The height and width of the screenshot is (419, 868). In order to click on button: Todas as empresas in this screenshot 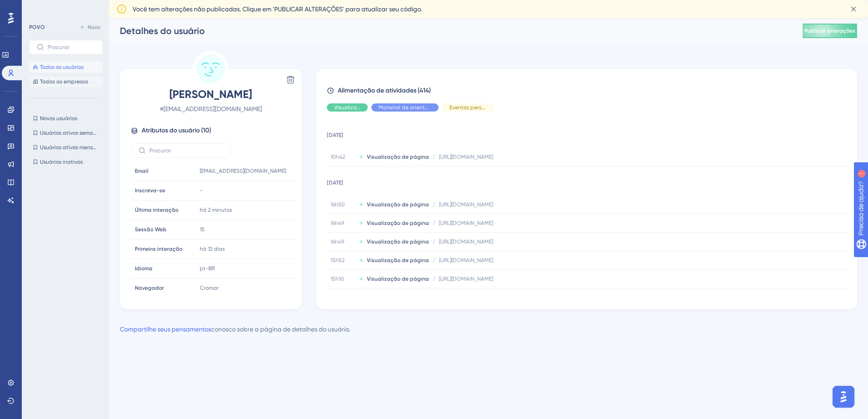, I will do `click(65, 82)`.